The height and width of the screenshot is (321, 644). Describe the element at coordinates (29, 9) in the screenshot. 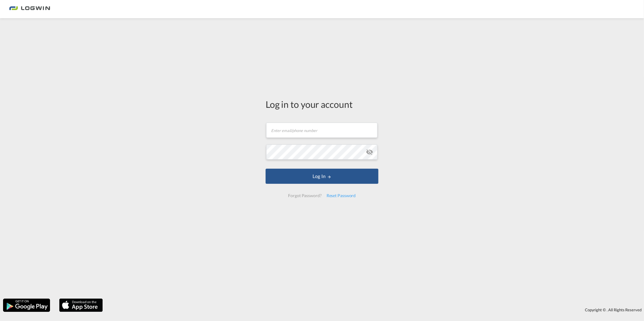

I see `img: 2761ae10d95411efa20a1f5e0282d2d7.png` at that location.